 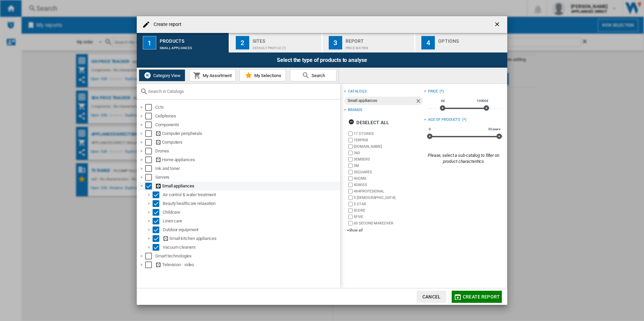 What do you see at coordinates (322, 160) in the screenshot?
I see `md-dialog: Create report ...` at bounding box center [322, 160].